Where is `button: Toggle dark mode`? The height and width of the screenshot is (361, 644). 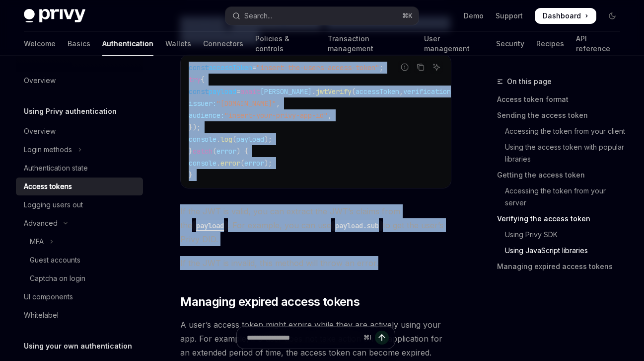
button: Toggle dark mode is located at coordinates (612, 16).